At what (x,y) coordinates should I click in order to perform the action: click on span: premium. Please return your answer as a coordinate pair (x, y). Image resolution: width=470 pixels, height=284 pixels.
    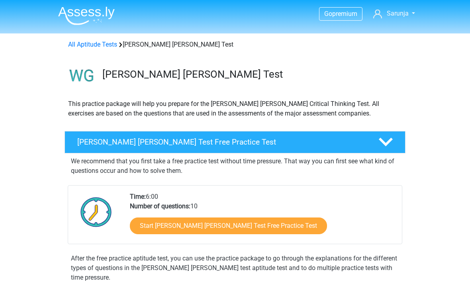
    Looking at the image, I should click on (344, 14).